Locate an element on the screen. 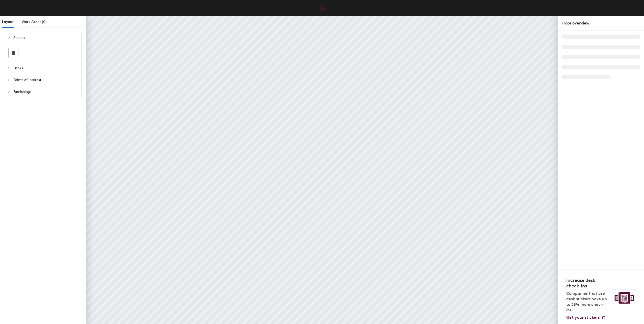  span: Desks is located at coordinates (46, 68).